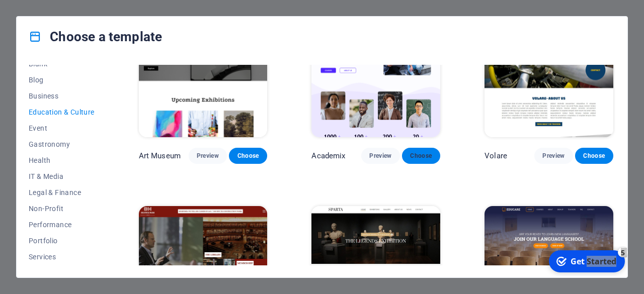 The width and height of the screenshot is (644, 294). What do you see at coordinates (62, 241) in the screenshot?
I see `span: Portfolio` at bounding box center [62, 241].